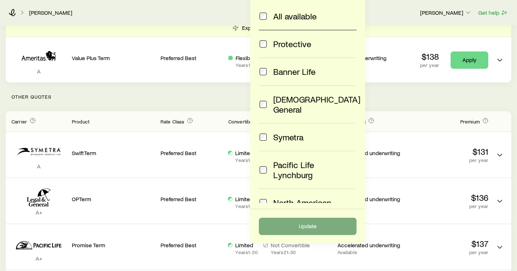 The width and height of the screenshot is (517, 271). Describe the element at coordinates (290, 252) in the screenshot. I see `p: Years 21 - 30` at that location.